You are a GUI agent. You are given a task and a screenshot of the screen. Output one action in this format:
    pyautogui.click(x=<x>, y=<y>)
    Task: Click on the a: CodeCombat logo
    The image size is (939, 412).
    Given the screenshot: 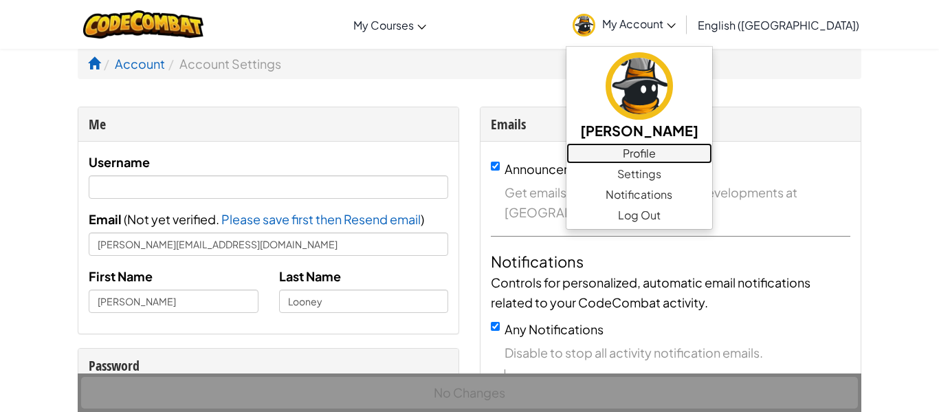 What is the action you would take?
    pyautogui.click(x=143, y=24)
    